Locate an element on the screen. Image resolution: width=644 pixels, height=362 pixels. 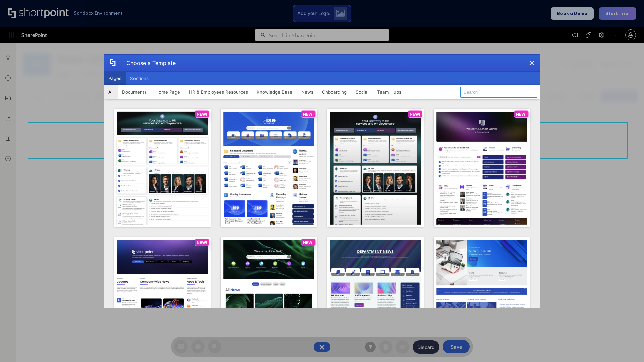
button: Knowledge Base is located at coordinates (274, 92).